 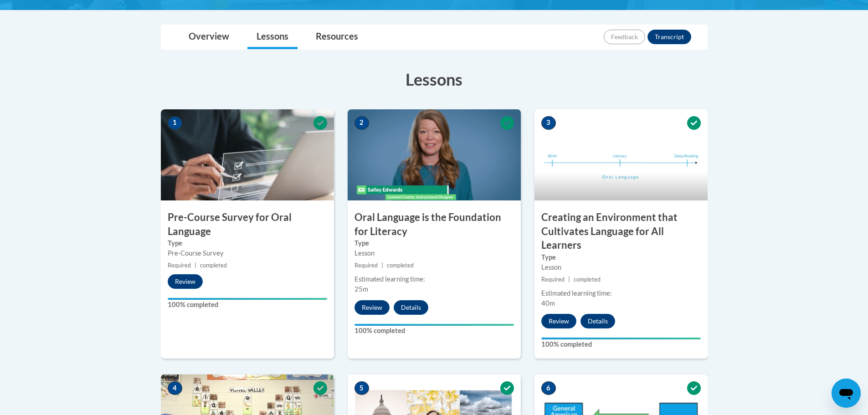 I want to click on h3: Creating an Environment that Cultivates Language for All Learners, so click(x=621, y=232).